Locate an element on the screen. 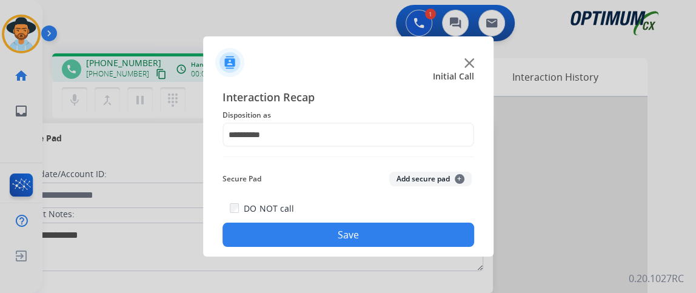  span: Disposition as is located at coordinates (348, 115).